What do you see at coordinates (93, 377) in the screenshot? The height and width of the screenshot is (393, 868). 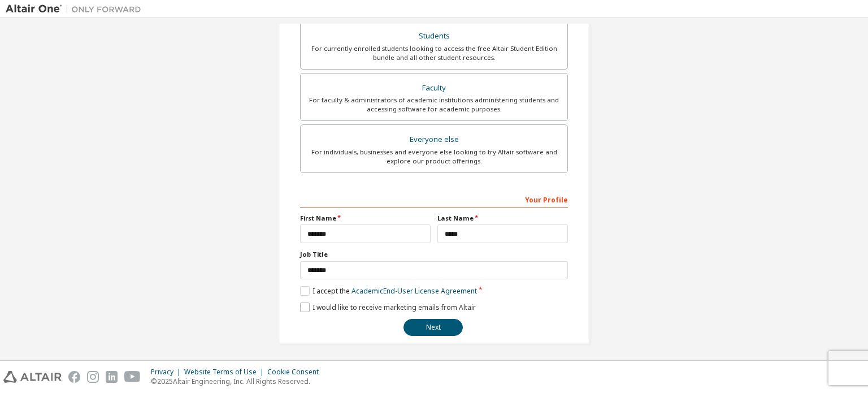 I see `img: instagram.svg` at bounding box center [93, 377].